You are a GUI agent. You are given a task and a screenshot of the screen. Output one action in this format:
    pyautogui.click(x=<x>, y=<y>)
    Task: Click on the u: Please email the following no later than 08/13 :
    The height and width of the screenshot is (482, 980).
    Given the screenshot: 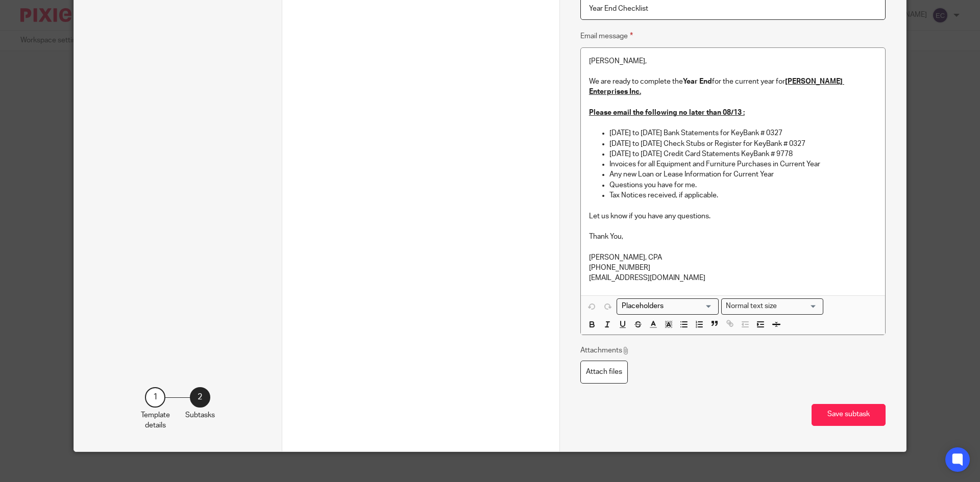 What is the action you would take?
    pyautogui.click(x=667, y=113)
    